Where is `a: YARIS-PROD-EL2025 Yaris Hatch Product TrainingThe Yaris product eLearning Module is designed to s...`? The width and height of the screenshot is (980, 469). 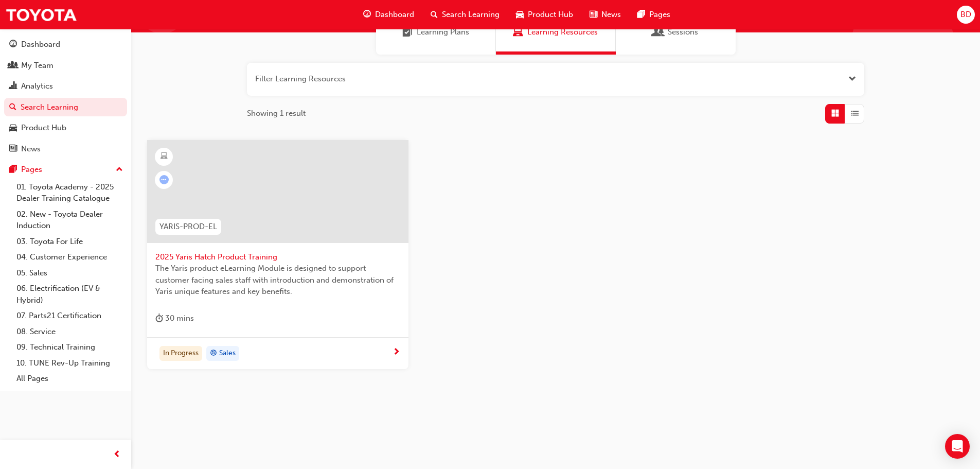
a: YARIS-PROD-EL2025 Yaris Hatch Product TrainingThe Yaris product eLearning Module is designed to s... is located at coordinates (278, 255).